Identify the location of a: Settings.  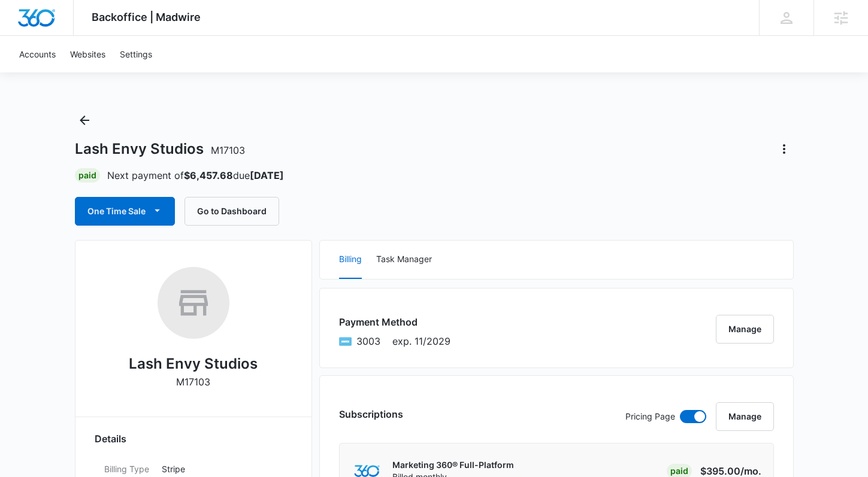
(136, 54).